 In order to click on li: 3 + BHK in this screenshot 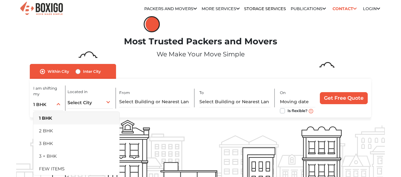, I will do `click(76, 156)`.